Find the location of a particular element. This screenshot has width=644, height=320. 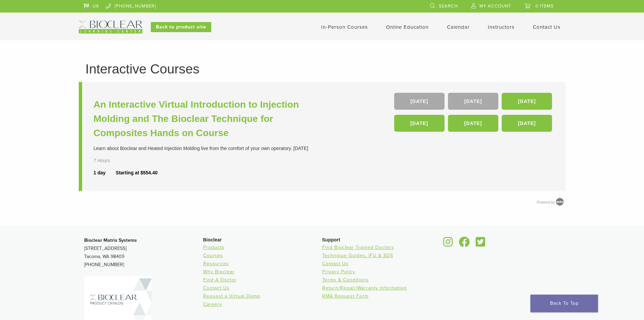

a: Resources is located at coordinates (216, 263).